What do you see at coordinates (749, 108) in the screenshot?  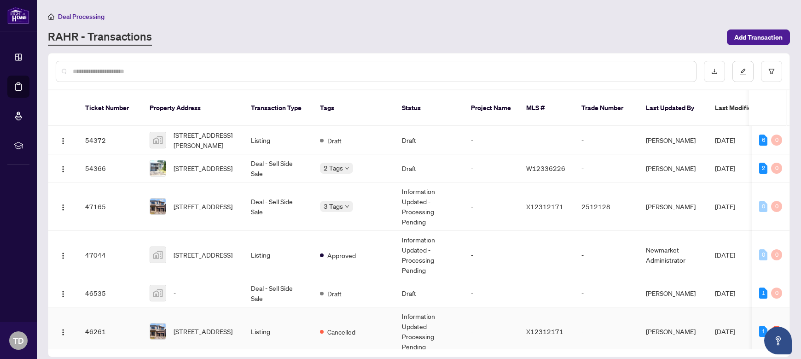 I see `th: Last Modified Date` at bounding box center [749, 108].